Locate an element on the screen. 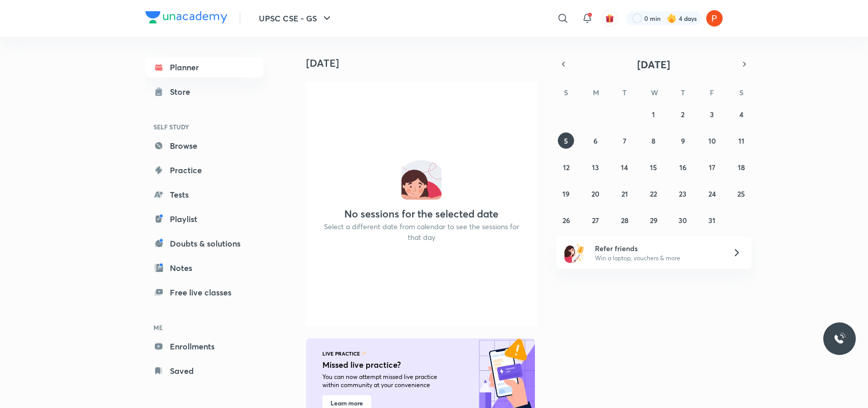 The height and width of the screenshot is (408, 868). abbr: October 14, 2025 is located at coordinates (625, 167).